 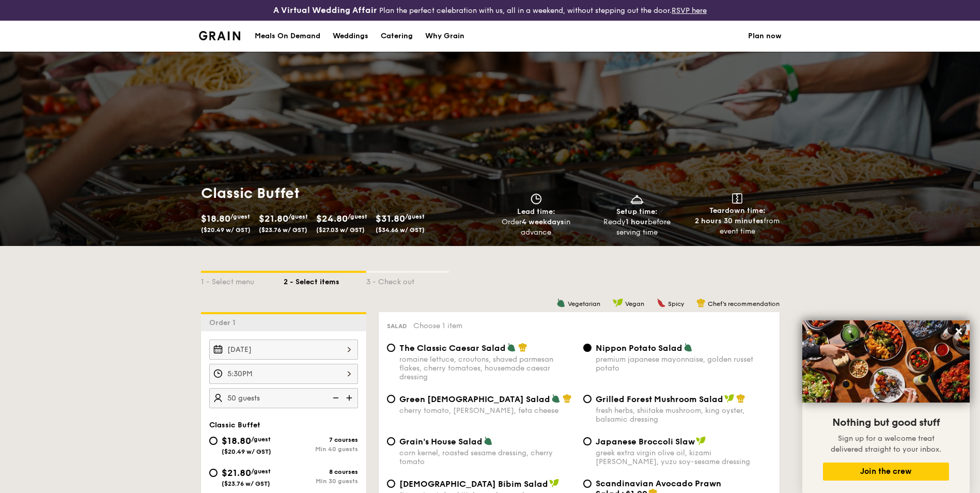 What do you see at coordinates (738, 198) in the screenshot?
I see `img: icon-teardown.65201eee.svg` at bounding box center [738, 198].